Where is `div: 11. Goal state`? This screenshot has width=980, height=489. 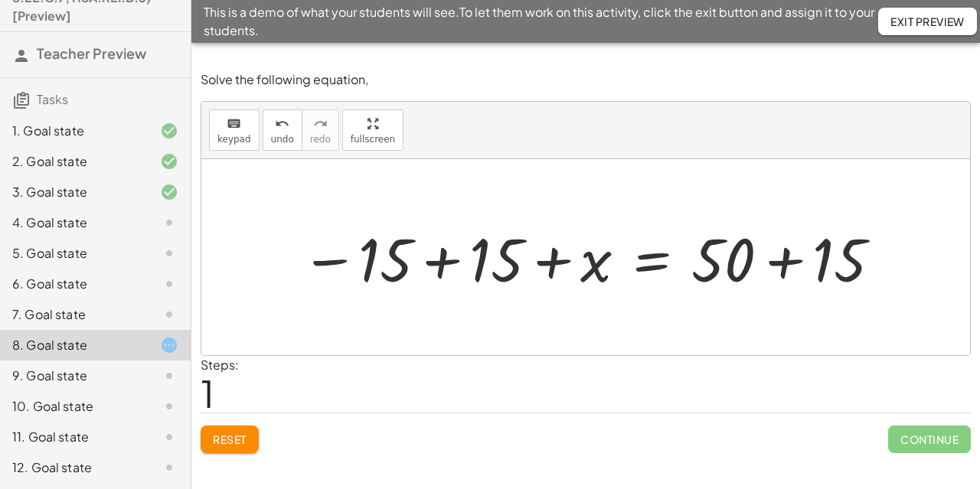 div: 11. Goal state is located at coordinates (73, 437).